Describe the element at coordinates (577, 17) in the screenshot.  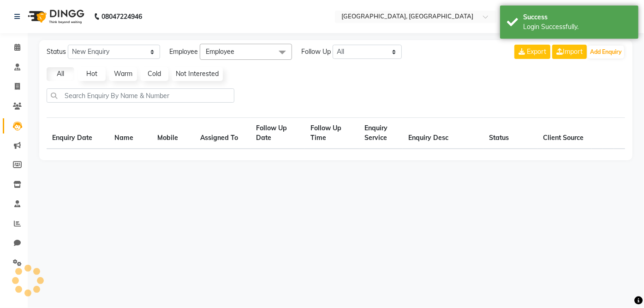
I see `div: Success` at that location.